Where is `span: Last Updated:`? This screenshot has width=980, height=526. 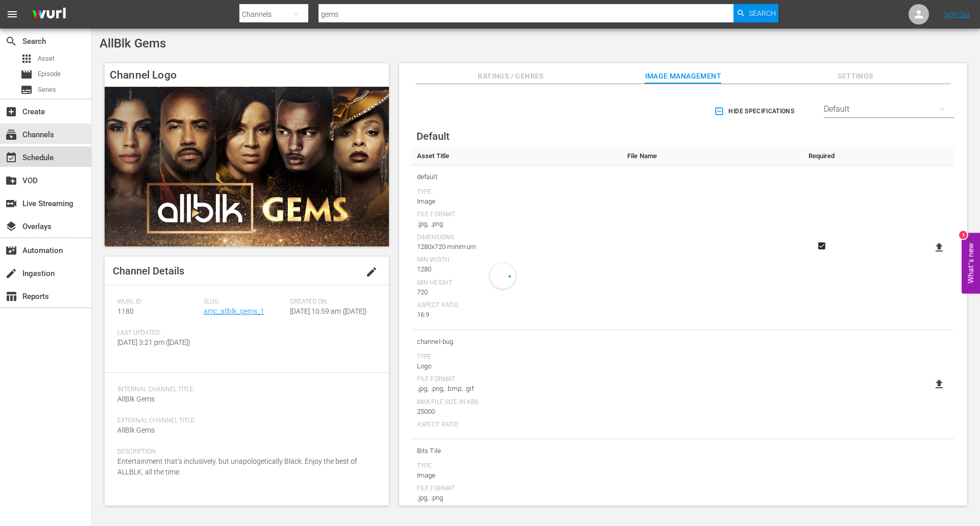 span: Last Updated: is located at coordinates (158, 333).